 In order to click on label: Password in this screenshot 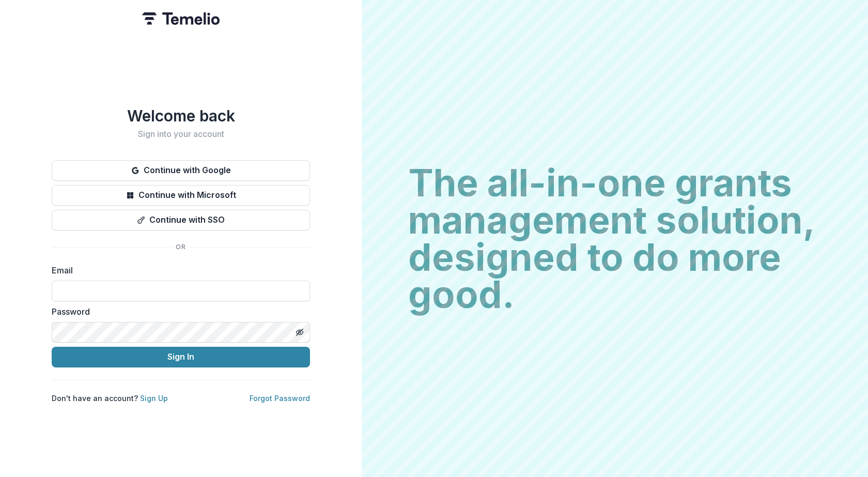, I will do `click(178, 311)`.